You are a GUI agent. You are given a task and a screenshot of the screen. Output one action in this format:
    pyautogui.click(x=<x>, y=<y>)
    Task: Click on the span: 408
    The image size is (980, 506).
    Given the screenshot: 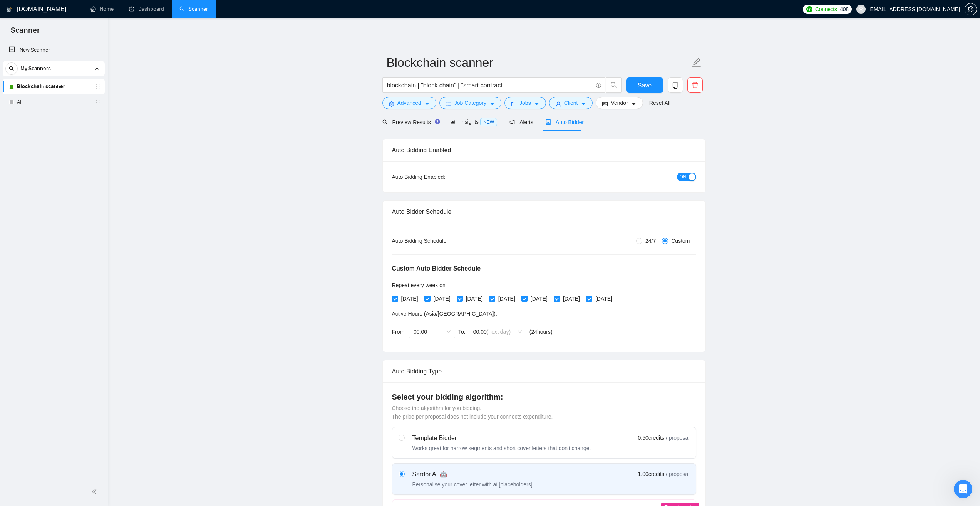 What is the action you would take?
    pyautogui.click(x=845, y=9)
    